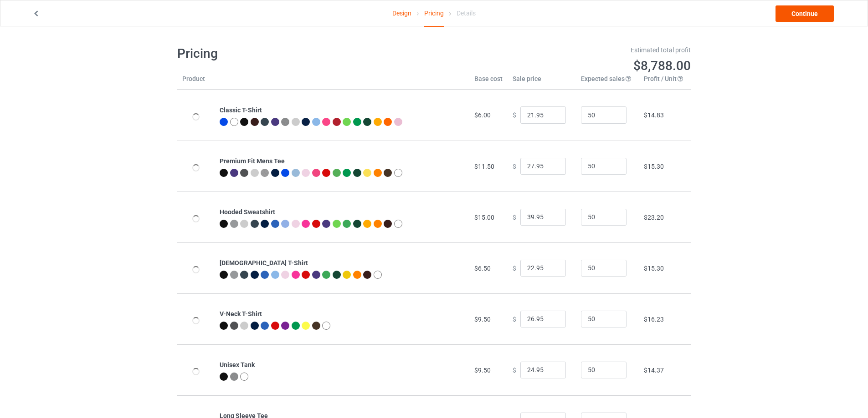  I want to click on h1: Pricing, so click(302, 54).